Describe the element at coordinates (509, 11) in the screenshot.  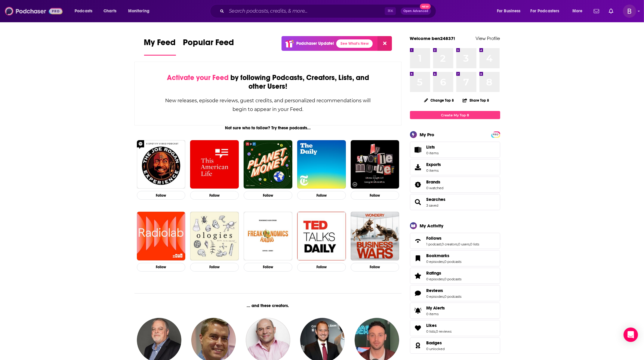
I see `span: For Business` at that location.